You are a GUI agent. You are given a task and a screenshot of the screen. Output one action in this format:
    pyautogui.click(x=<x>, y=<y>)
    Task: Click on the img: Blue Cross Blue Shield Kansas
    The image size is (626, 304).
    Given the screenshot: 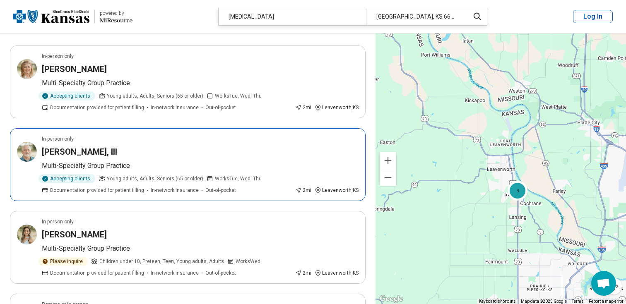 What is the action you would take?
    pyautogui.click(x=51, y=17)
    